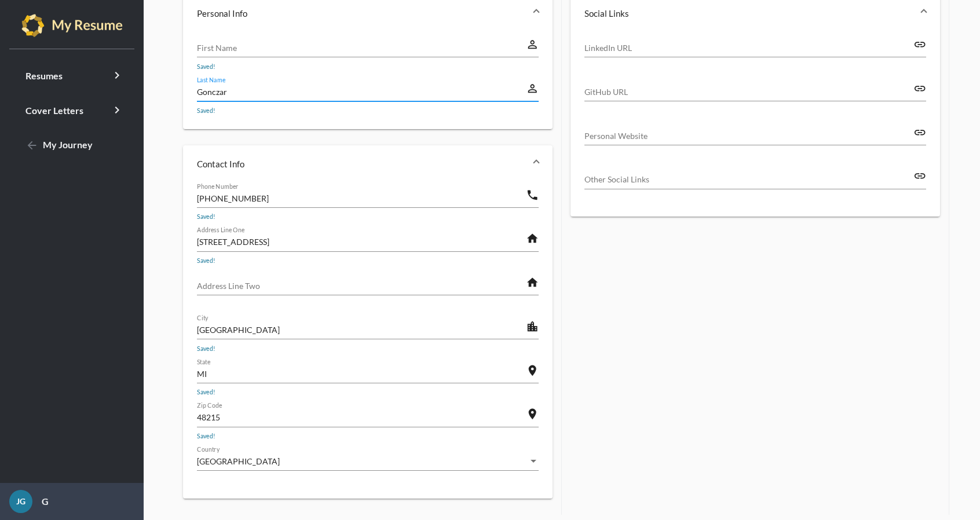 The image size is (980, 520). Describe the element at coordinates (361, 47) in the screenshot. I see `input: First Name` at that location.